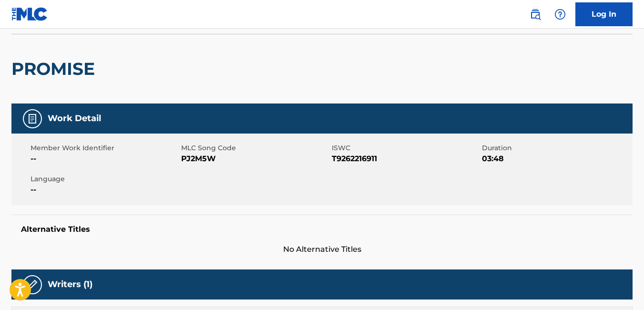 This screenshot has height=310, width=644. What do you see at coordinates (405, 148) in the screenshot?
I see `span: ISWC` at bounding box center [405, 148].